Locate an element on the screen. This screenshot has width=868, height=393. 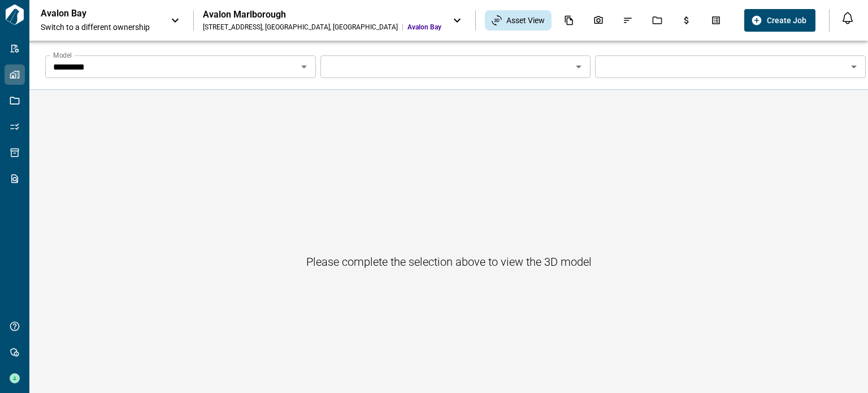
button: Open notification feed is located at coordinates (848, 18).